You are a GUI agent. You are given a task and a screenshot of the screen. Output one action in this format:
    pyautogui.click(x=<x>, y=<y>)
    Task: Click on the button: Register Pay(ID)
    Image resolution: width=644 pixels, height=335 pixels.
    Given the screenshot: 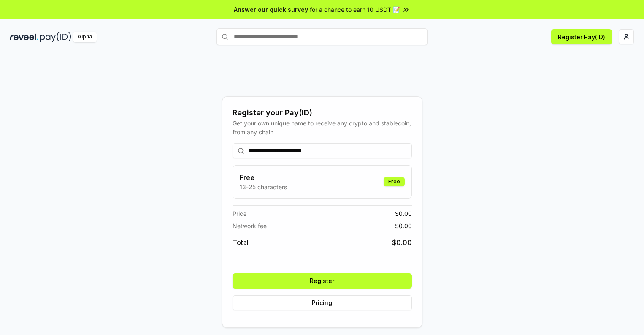 What is the action you would take?
    pyautogui.click(x=582, y=37)
    